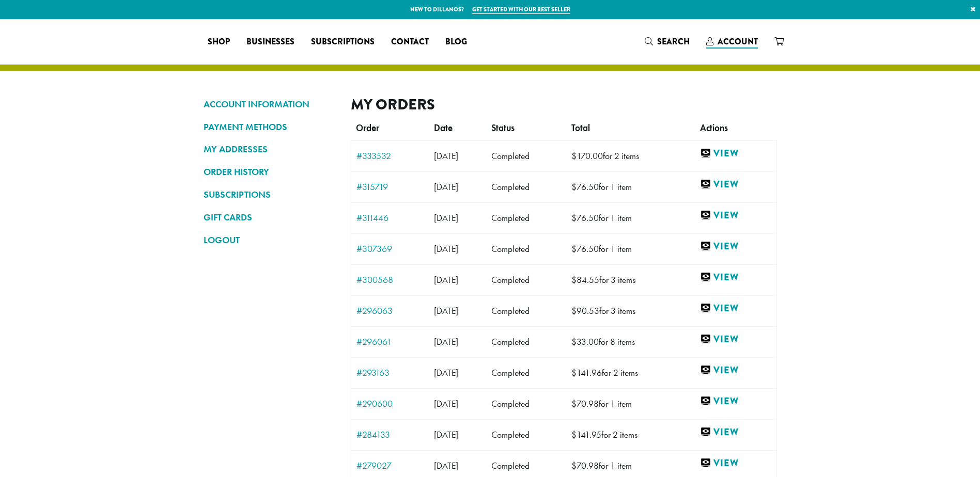  Describe the element at coordinates (390, 435) in the screenshot. I see `a: #284133` at that location.